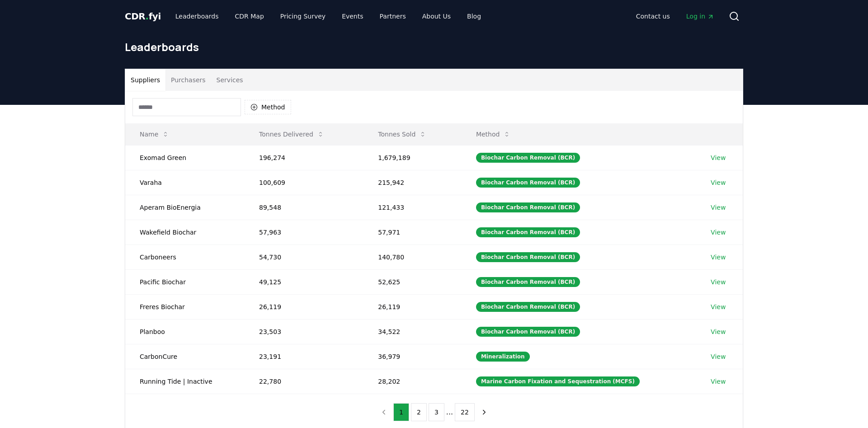 Image resolution: width=868 pixels, height=428 pixels. What do you see at coordinates (230, 80) in the screenshot?
I see `button: Services` at bounding box center [230, 80].